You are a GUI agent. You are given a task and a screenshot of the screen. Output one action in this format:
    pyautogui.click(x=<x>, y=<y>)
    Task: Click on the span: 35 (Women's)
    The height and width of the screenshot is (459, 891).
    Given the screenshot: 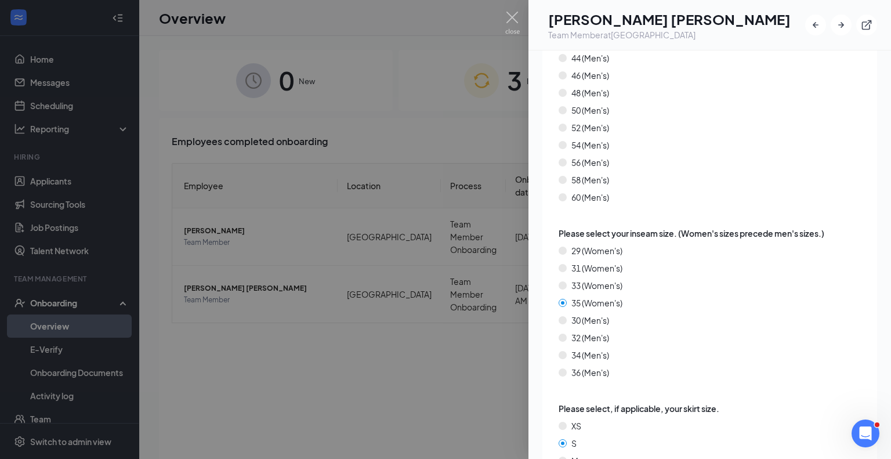 What is the action you would take?
    pyautogui.click(x=597, y=303)
    